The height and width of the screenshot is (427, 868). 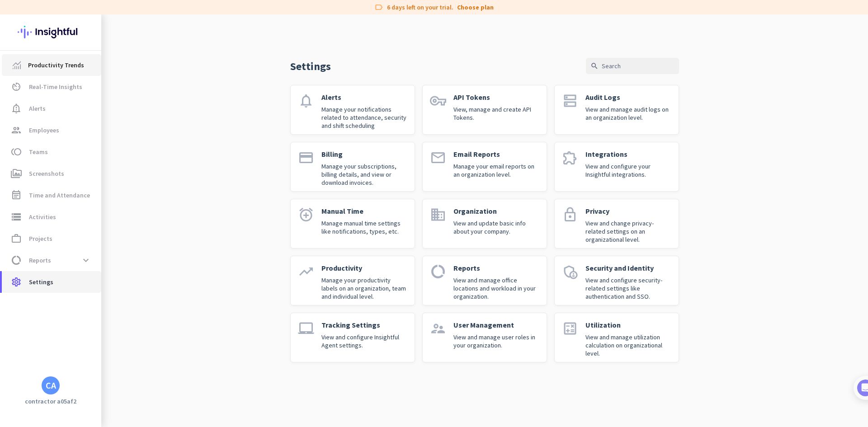 I want to click on p: Reports, so click(x=496, y=268).